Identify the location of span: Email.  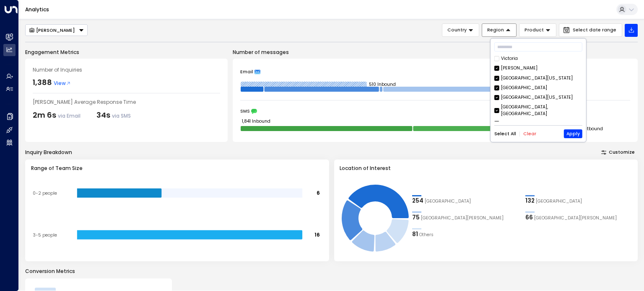
(247, 72).